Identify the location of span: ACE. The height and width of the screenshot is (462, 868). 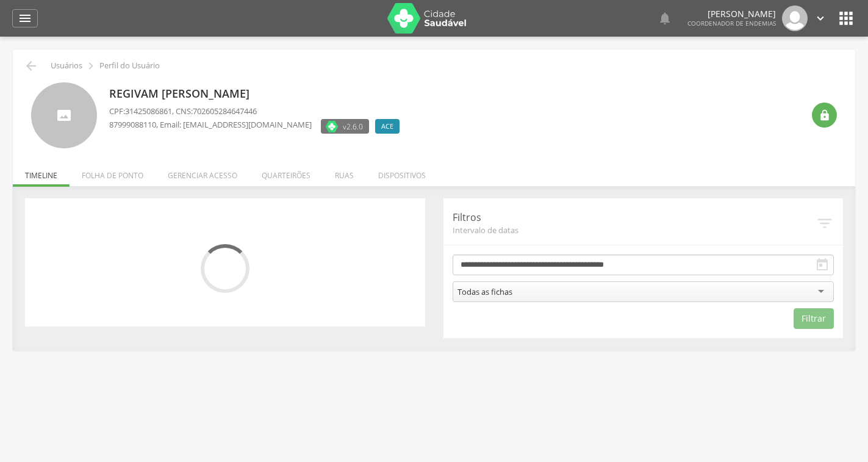
(387, 126).